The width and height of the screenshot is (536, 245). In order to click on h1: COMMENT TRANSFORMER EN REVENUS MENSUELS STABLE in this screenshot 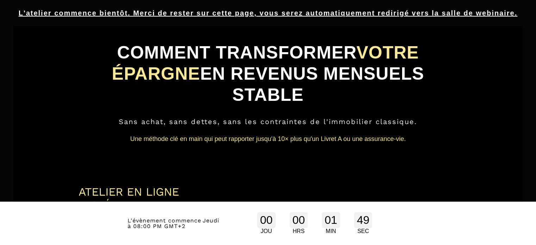, I will do `click(268, 74)`.